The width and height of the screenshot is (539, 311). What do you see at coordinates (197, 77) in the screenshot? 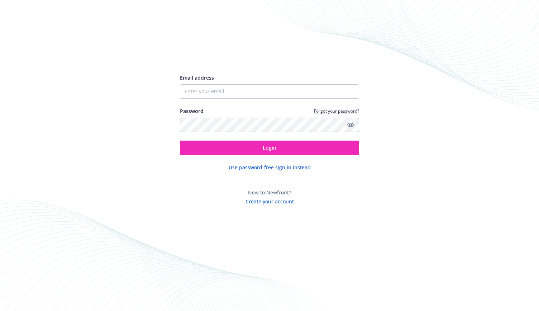
I see `span: Email address` at bounding box center [197, 77].